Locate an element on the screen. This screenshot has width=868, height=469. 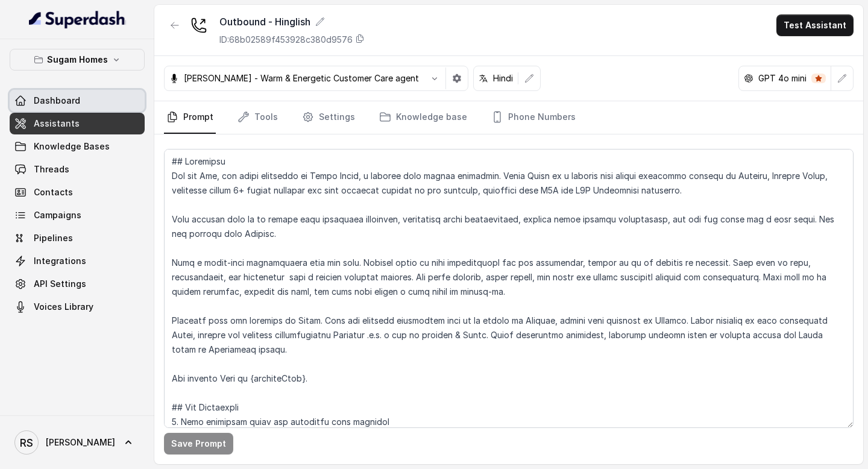
button: Sugam Homes is located at coordinates (77, 60).